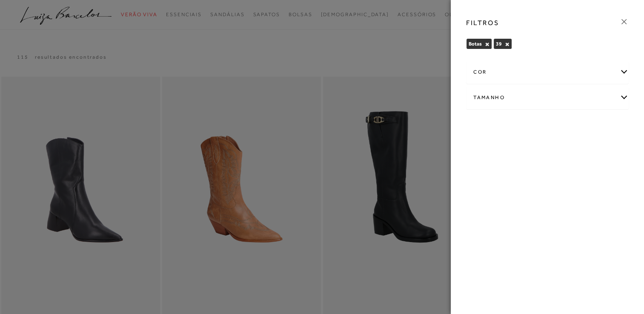  What do you see at coordinates (475, 44) in the screenshot?
I see `span: Botas` at bounding box center [475, 44].